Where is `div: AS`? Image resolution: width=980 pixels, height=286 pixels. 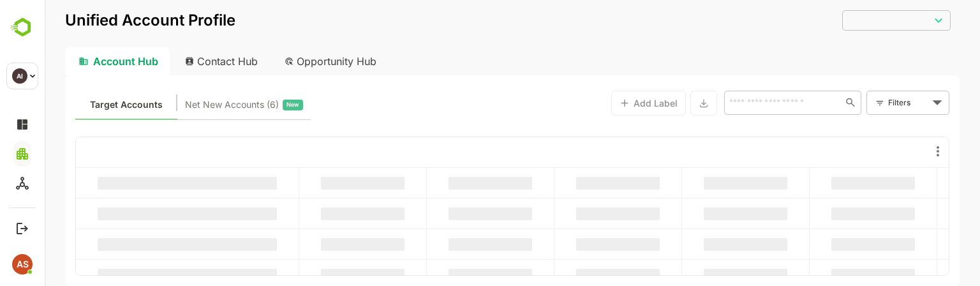
div: AS is located at coordinates (22, 264).